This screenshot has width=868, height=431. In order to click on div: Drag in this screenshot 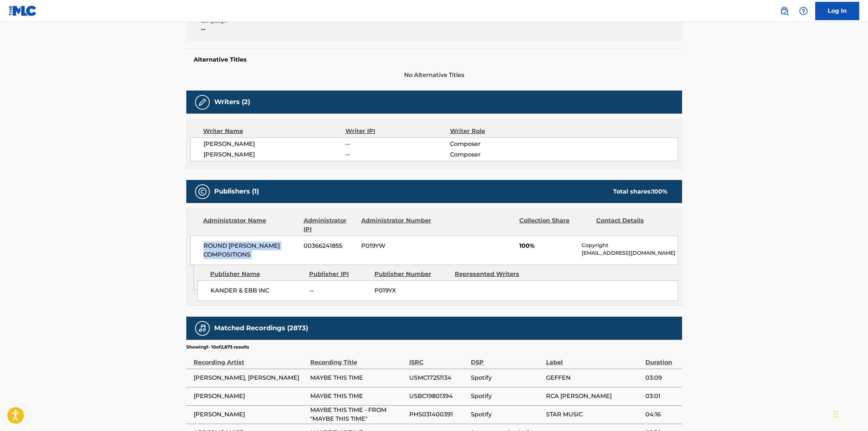, I will do `click(836, 414)`.